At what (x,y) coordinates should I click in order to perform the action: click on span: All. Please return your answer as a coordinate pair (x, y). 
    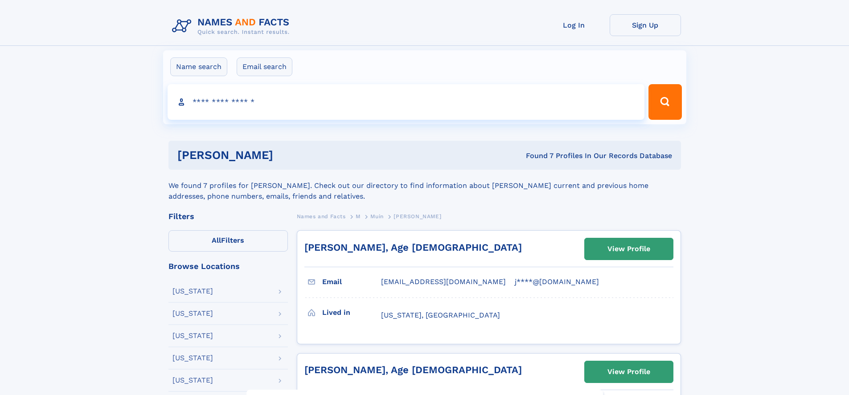
    Looking at the image, I should click on (216, 240).